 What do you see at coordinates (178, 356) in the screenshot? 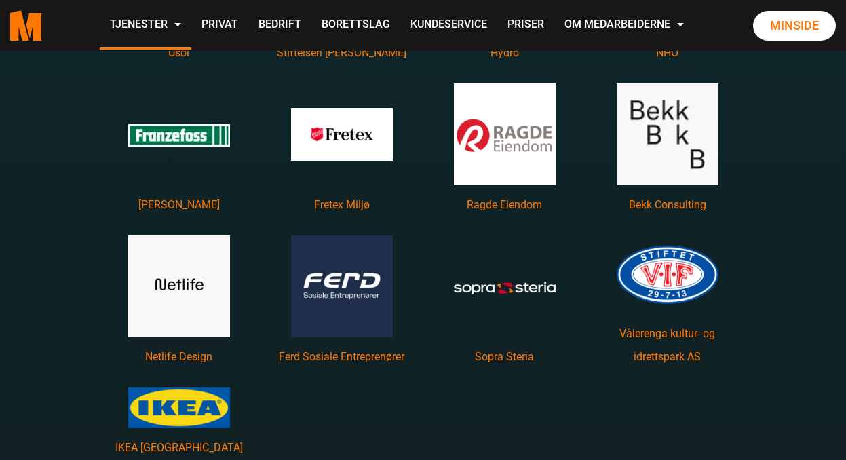
I see `a: Les mer om Netlife Design main title` at bounding box center [178, 356].